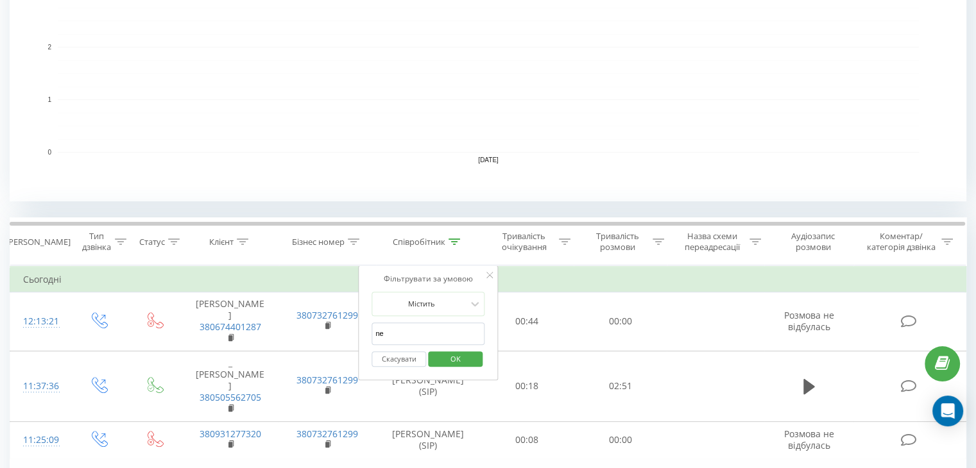  I want to click on div: Тривалість розмови, so click(617, 242).